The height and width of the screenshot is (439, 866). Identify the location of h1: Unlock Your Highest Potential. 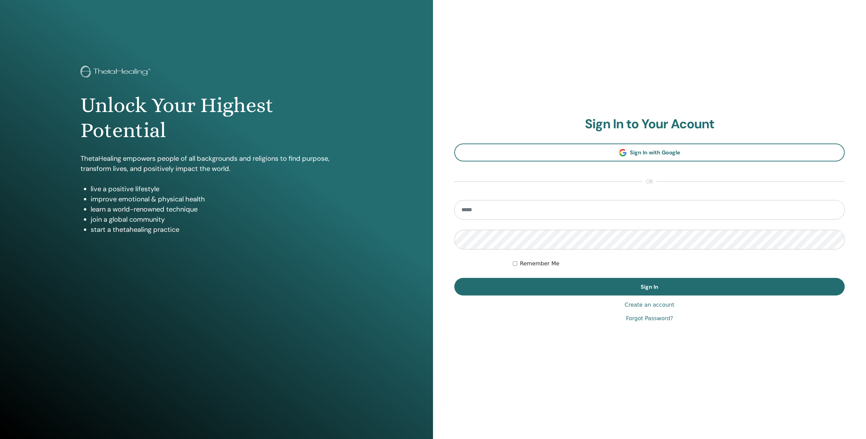
(216, 118).